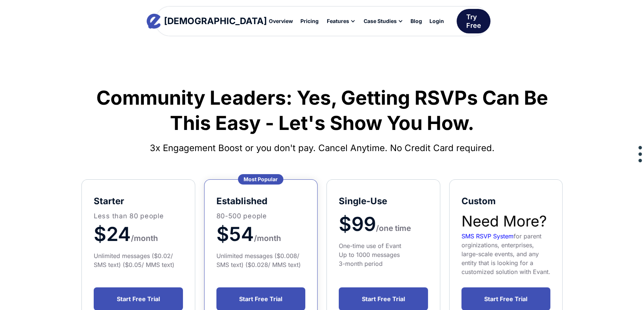  Describe the element at coordinates (207, 21) in the screenshot. I see `a: home` at that location.